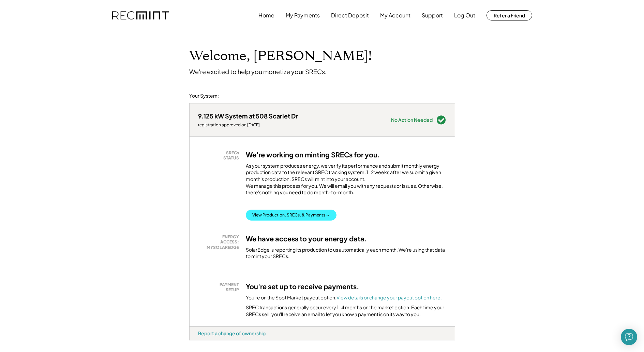  I want to click on h3: You're set up to receive payments., so click(302, 286).